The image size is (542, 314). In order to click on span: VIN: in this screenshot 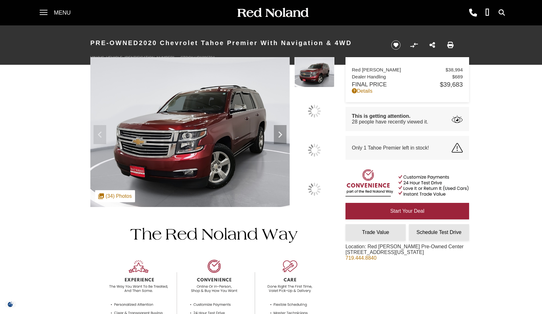, I will do `click(94, 58)`.